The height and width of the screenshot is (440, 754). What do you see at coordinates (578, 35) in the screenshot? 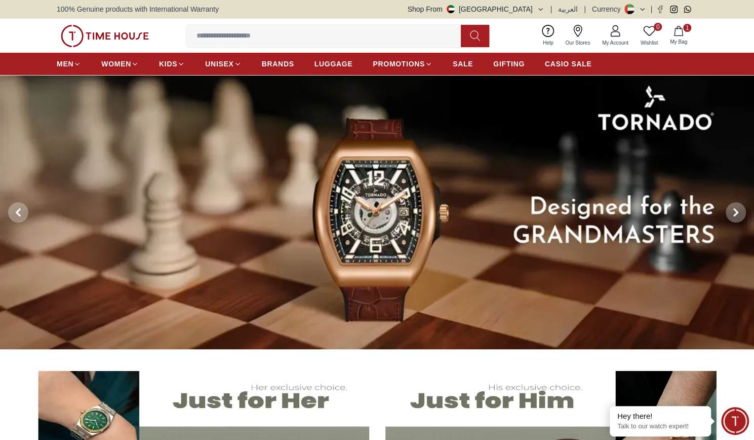
I see `a: Our Stores` at bounding box center [578, 35].